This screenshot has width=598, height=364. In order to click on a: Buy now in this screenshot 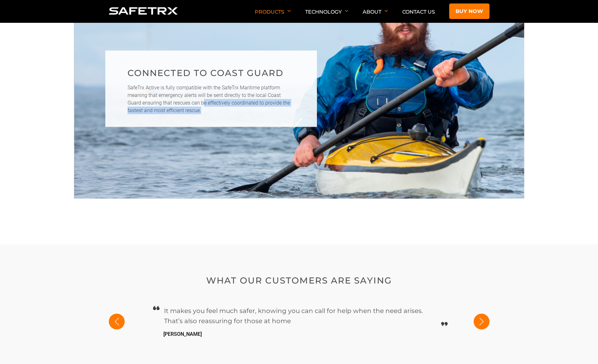, I will do `click(469, 11)`.